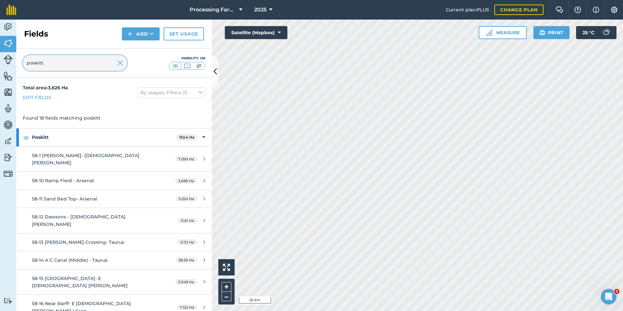 This screenshot has height=311, width=623. Describe the element at coordinates (578, 10) in the screenshot. I see `img: A question mark icon` at that location.